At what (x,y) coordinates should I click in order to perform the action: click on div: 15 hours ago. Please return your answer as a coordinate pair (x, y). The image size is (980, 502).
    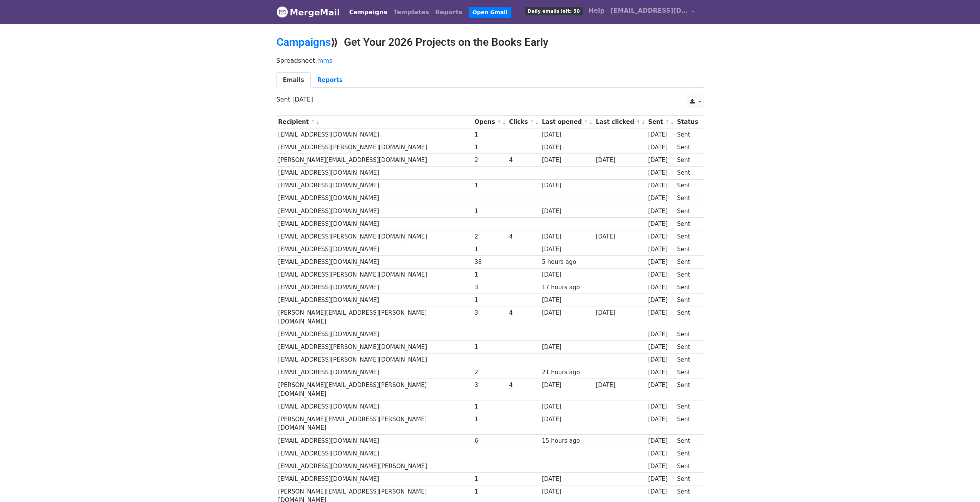
    Looking at the image, I should click on (567, 441).